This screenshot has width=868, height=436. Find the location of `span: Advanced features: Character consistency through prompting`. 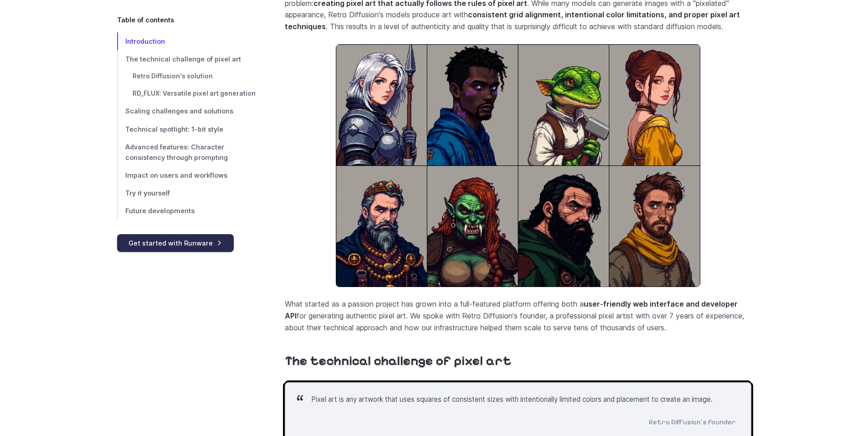

span: Advanced features: Character consistency through prompting is located at coordinates (176, 152).